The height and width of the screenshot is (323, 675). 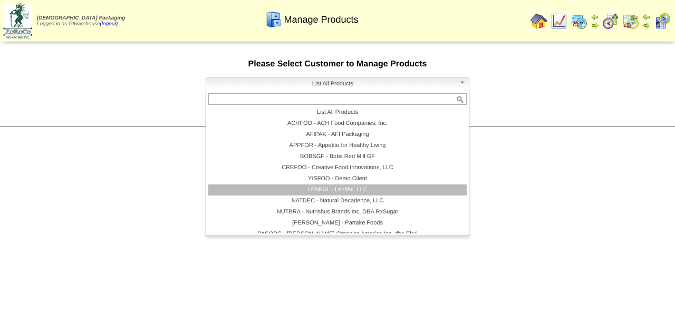 I want to click on li: AFIPAK - AFI Packaging, so click(x=338, y=135).